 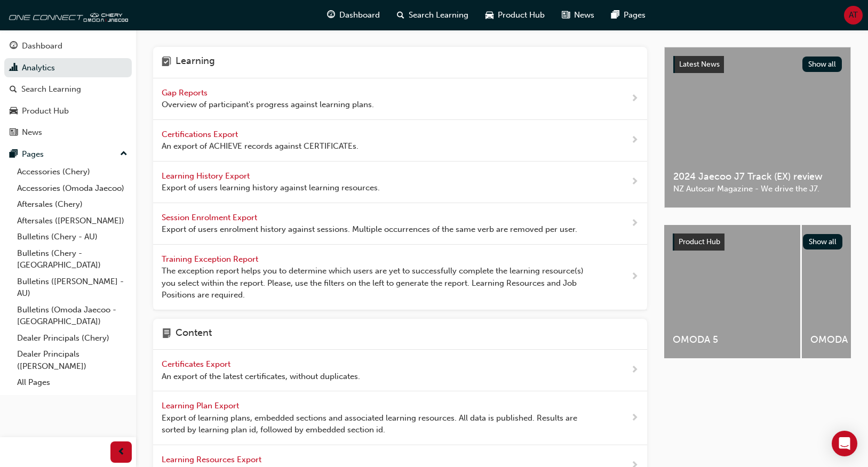 What do you see at coordinates (33, 154) in the screenshot?
I see `div: Pages` at bounding box center [33, 154].